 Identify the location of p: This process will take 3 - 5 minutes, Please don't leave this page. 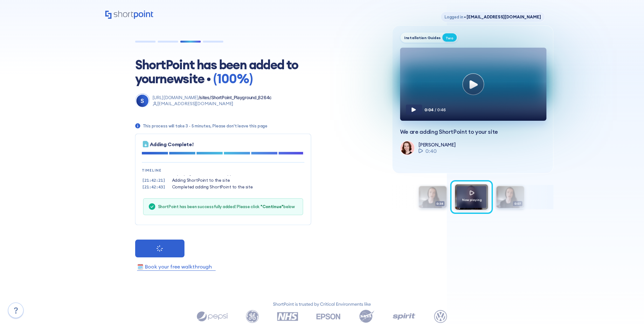
(206, 126).